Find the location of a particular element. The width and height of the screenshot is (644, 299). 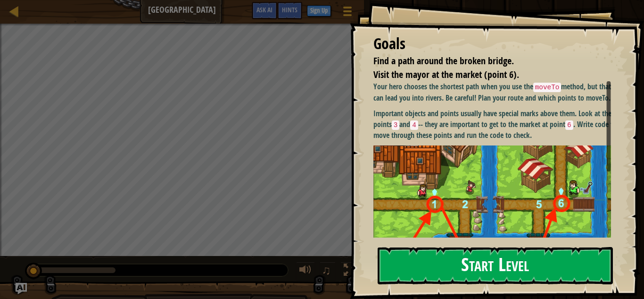

span: Hints is located at coordinates (289, 9).